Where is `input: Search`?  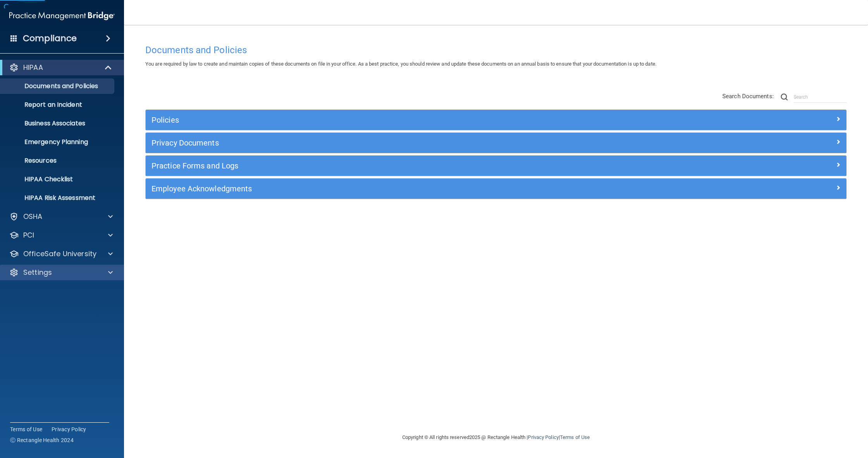 input: Search is located at coordinates (820, 97).